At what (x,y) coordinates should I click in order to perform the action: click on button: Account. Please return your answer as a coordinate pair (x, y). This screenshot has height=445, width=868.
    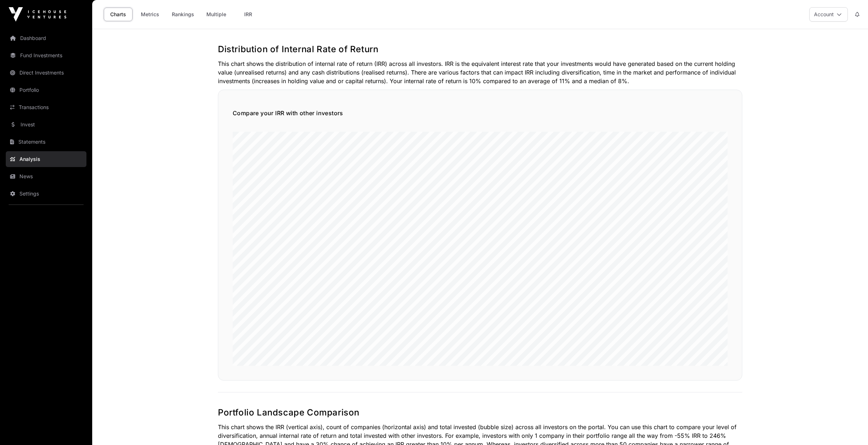
    Looking at the image, I should click on (828, 14).